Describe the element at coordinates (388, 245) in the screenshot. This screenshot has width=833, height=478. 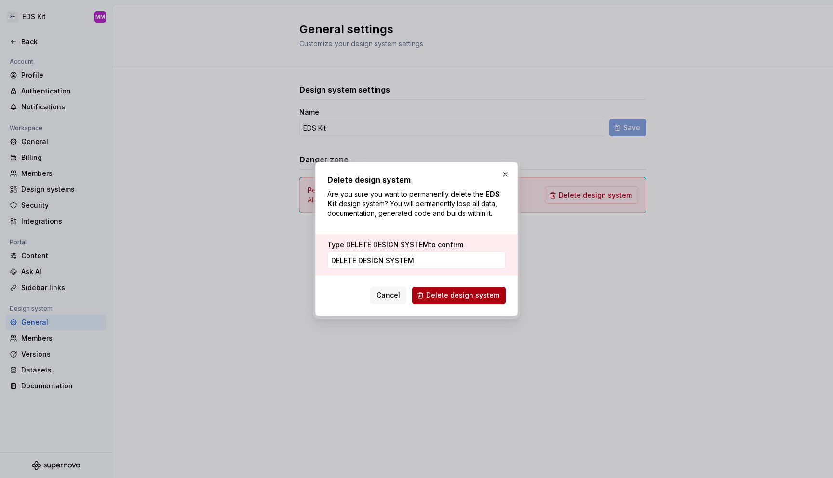
I see `span: DELETE DESIGN SYSTEM` at that location.